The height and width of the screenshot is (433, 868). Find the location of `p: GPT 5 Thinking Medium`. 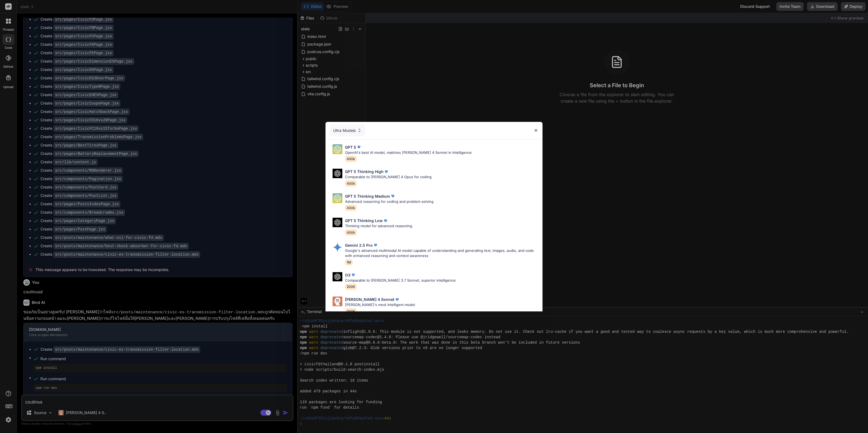

p: GPT 5 Thinking Medium is located at coordinates (368, 196).